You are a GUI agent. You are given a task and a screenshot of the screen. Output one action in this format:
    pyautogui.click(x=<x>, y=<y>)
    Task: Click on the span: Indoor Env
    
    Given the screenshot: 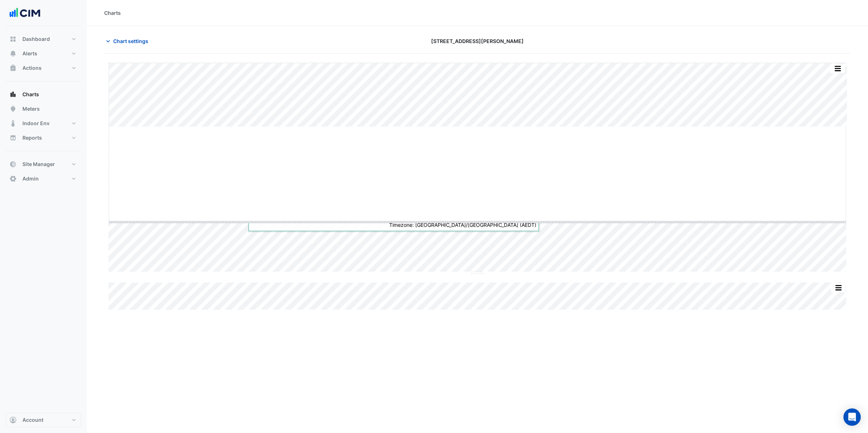 What is the action you would take?
    pyautogui.click(x=35, y=123)
    